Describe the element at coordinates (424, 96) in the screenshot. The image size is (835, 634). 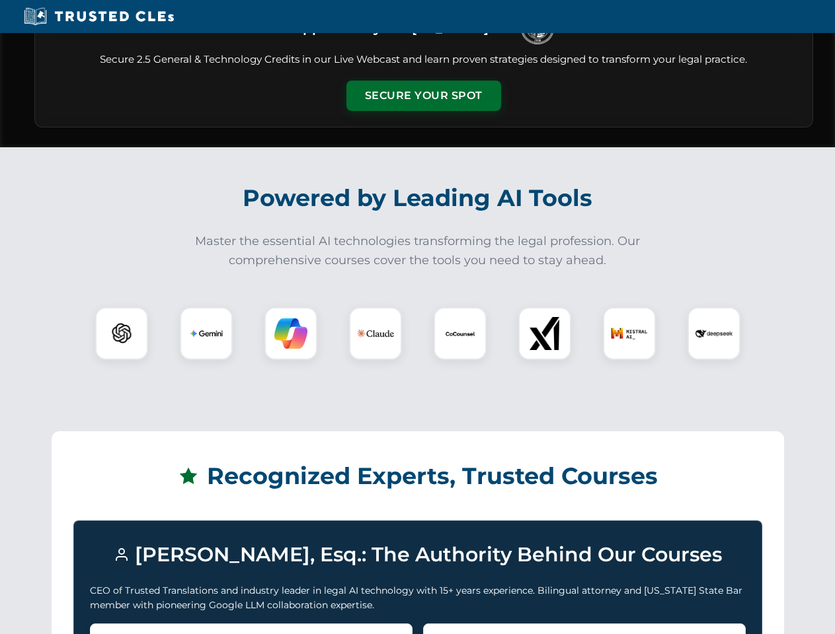
I see `button: Secure Your Spot` at that location.